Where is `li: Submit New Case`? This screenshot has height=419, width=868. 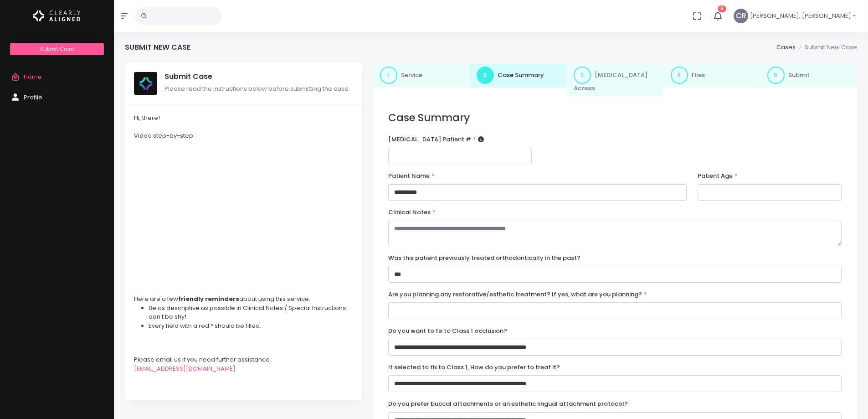
li: Submit New Case is located at coordinates (826, 48).